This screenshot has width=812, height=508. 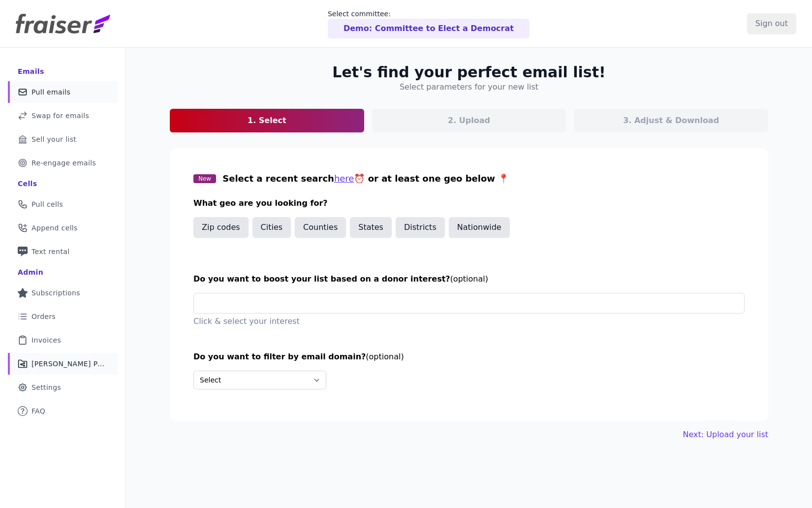 What do you see at coordinates (671, 120) in the screenshot?
I see `p: 3. Adjust & Download` at bounding box center [671, 120].